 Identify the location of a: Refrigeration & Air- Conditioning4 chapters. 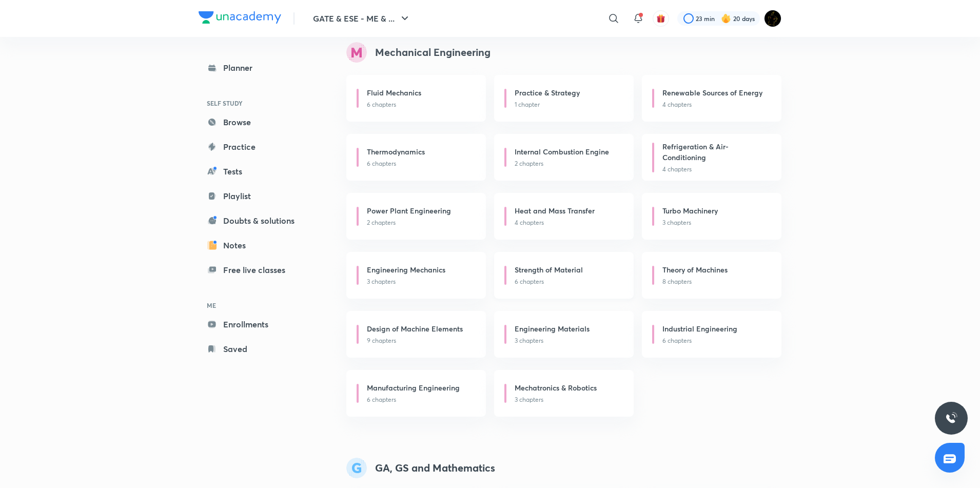
(712, 157).